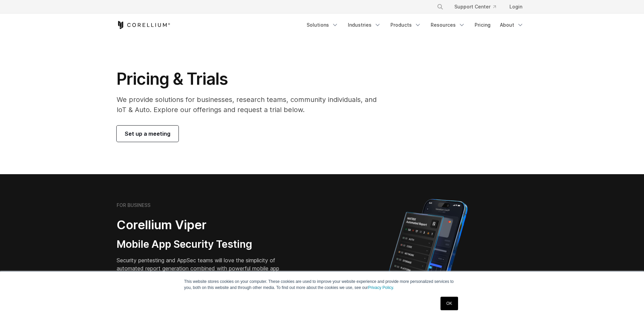 The image size is (644, 319). I want to click on a: Set up a meeting, so click(147, 134).